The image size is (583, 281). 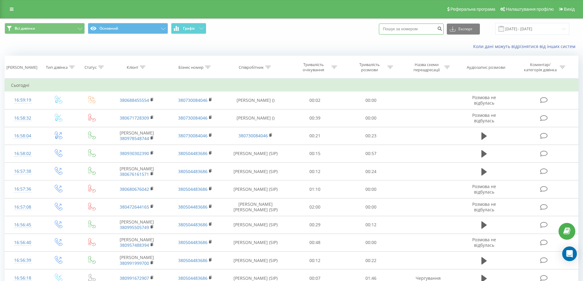 What do you see at coordinates (371, 261) in the screenshot?
I see `td: 00:22` at bounding box center [371, 261].